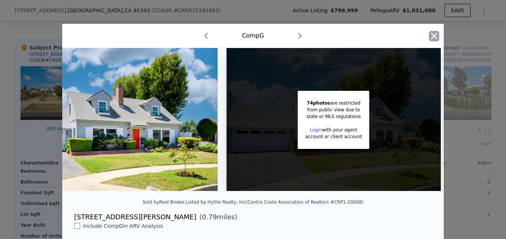  What do you see at coordinates (340, 130) in the screenshot?
I see `span: with your agent` at bounding box center [340, 130].